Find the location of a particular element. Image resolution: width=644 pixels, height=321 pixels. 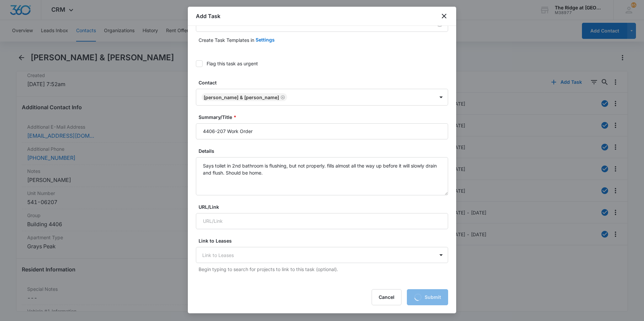

textarea: Says toilet in 2nd bathroom is flushing, but not properly. fills almost all the way up before it ... is located at coordinates (322, 176).